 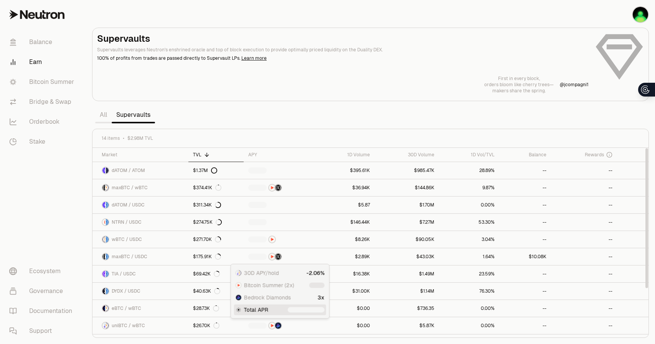 I want to click on a: wBTC LogoUSDC LogowBTC / USDC, so click(x=140, y=240).